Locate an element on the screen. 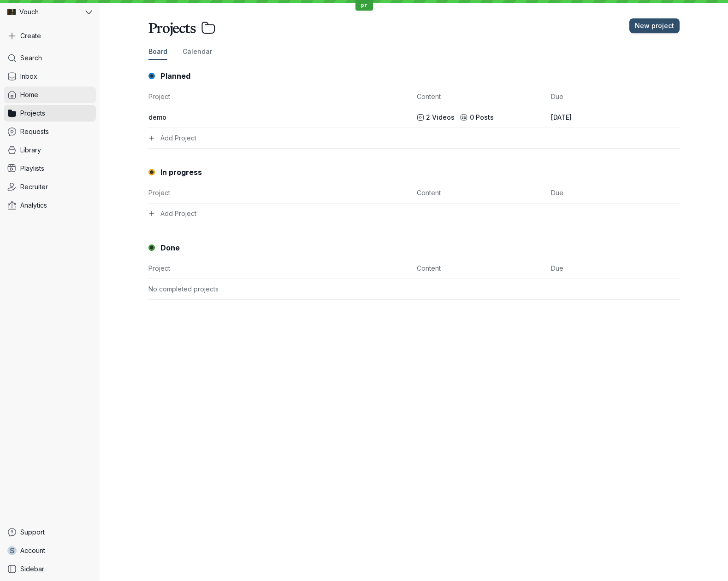  a: Analytics is located at coordinates (50, 206).